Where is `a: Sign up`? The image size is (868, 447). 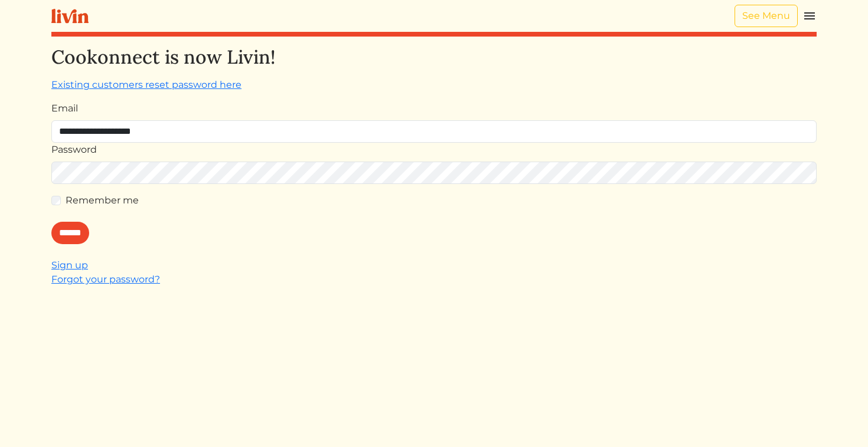
a: Sign up is located at coordinates (70, 265).